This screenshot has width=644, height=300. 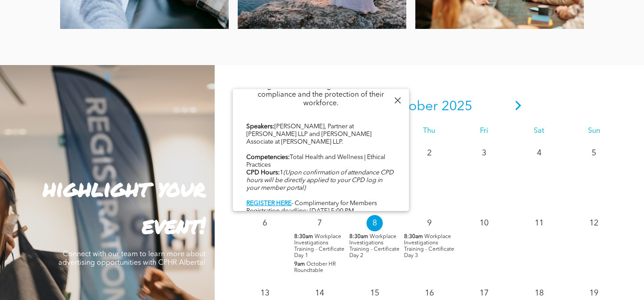 I want to click on p: 7, so click(x=319, y=223).